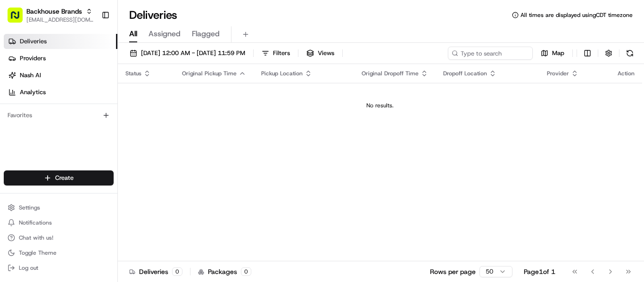 This screenshot has height=282, width=644. What do you see at coordinates (30, 208) in the screenshot?
I see `span: Settings` at bounding box center [30, 208].